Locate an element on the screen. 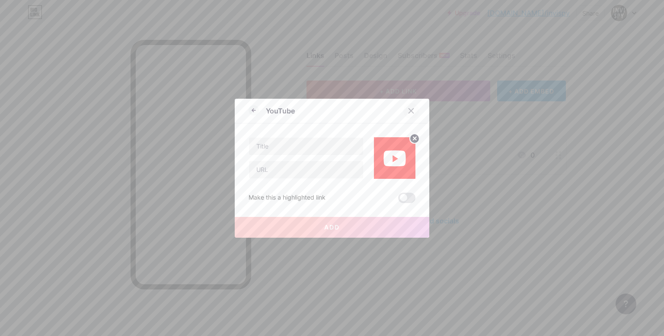  div: YouTube is located at coordinates (280, 111).